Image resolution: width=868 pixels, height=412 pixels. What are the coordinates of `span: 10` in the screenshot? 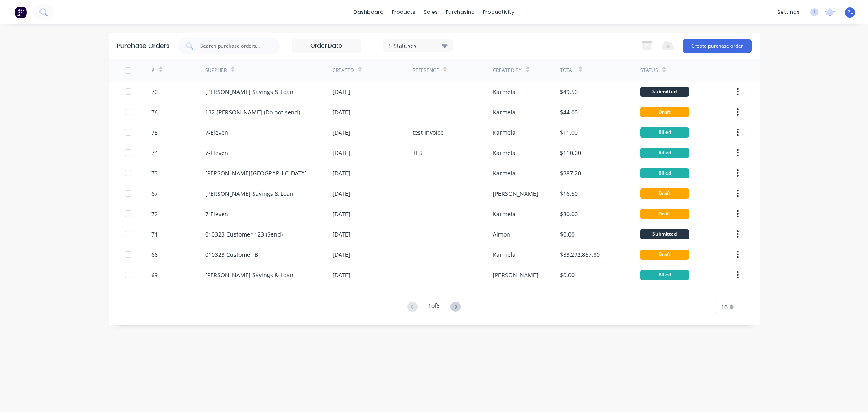 It's located at (725, 307).